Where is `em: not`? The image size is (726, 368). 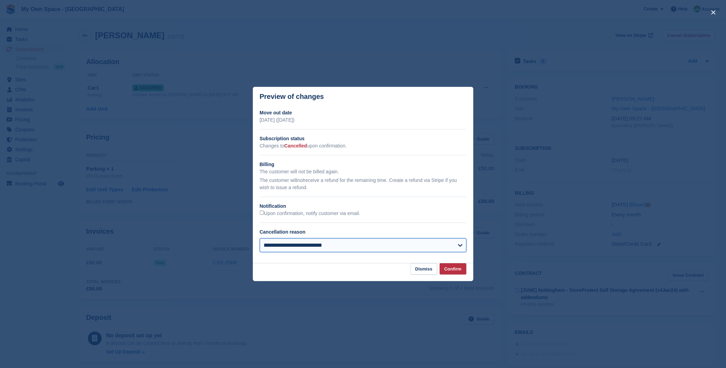 em: not is located at coordinates (300, 180).